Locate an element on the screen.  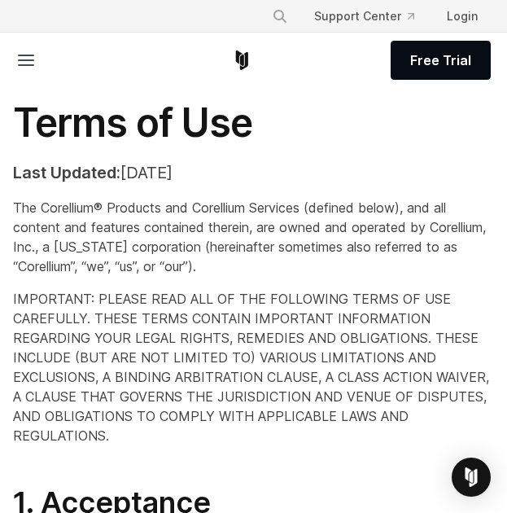
a: Login is located at coordinates (462, 16).